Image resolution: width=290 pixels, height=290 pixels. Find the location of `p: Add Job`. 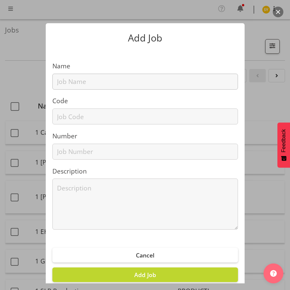

p: Add Job is located at coordinates (145, 38).